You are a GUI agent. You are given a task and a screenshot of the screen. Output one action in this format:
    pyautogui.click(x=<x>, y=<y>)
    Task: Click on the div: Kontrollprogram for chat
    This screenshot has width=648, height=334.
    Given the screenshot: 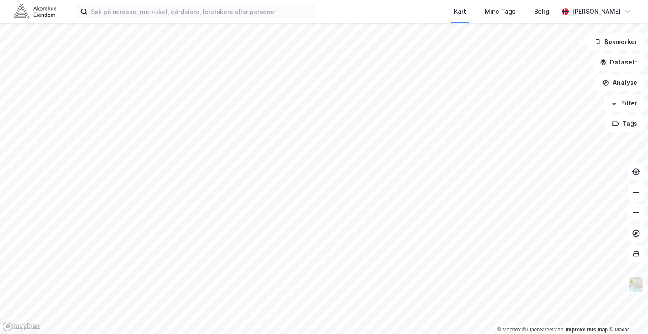 What is the action you would take?
    pyautogui.click(x=626, y=313)
    